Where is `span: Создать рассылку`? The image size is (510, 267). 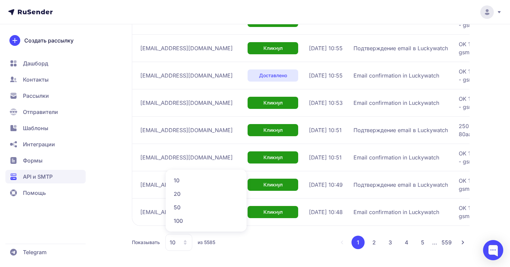
span: Создать рассылку is located at coordinates (49, 40).